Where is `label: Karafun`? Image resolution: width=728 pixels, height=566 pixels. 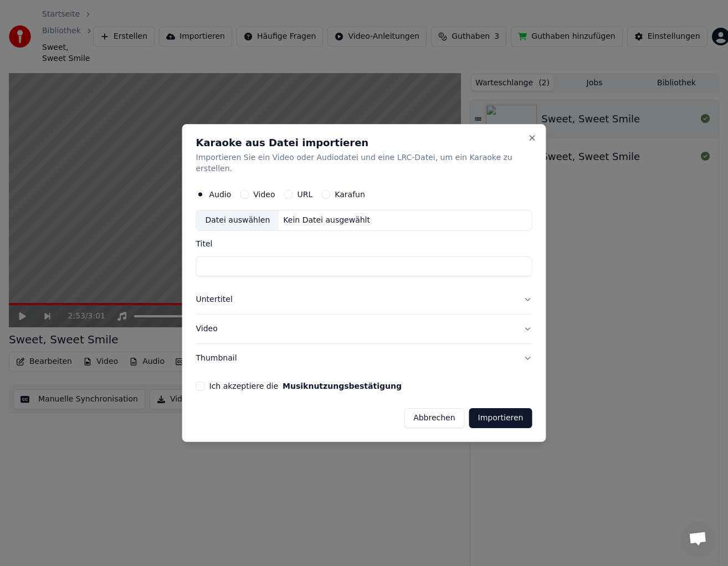
label: Karafun is located at coordinates (349, 194).